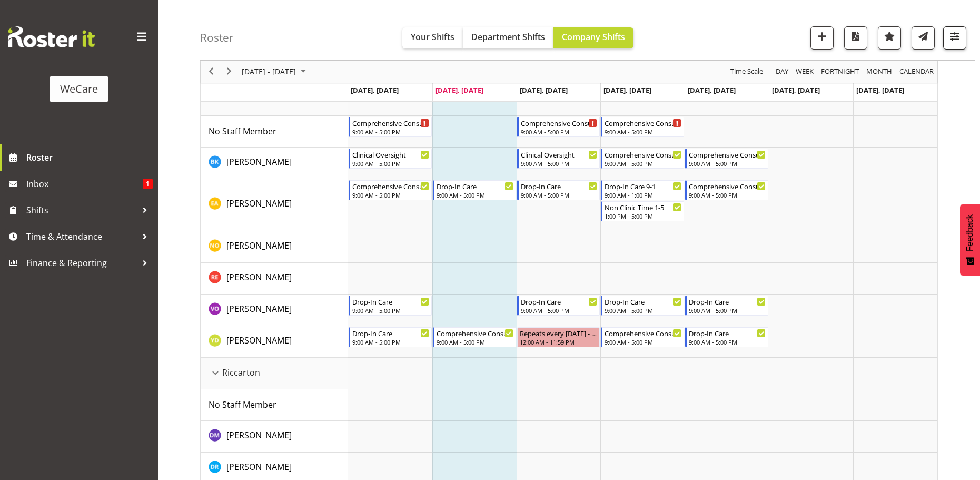  Describe the element at coordinates (275, 310) in the screenshot. I see `td: Victoria Oberzil resource` at that location.